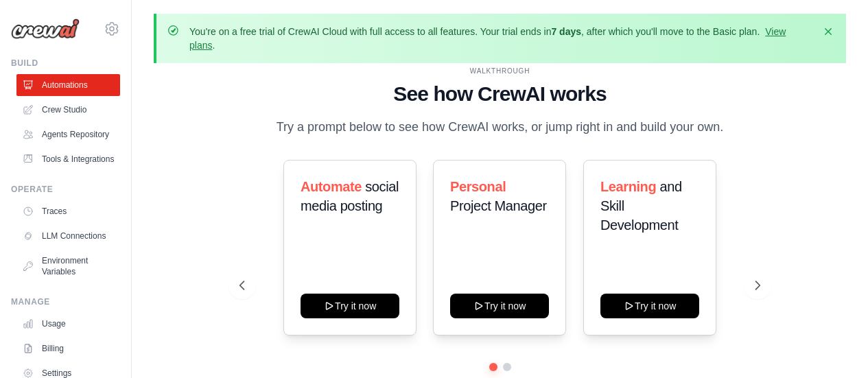 The width and height of the screenshot is (868, 378). Describe the element at coordinates (68, 349) in the screenshot. I see `a: Billing` at that location.